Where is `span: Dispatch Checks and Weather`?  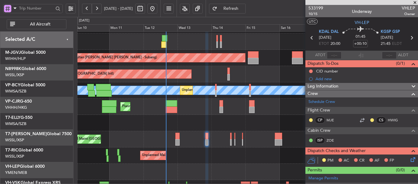
span: Dispatch Checks and Weather is located at coordinates (337, 150).